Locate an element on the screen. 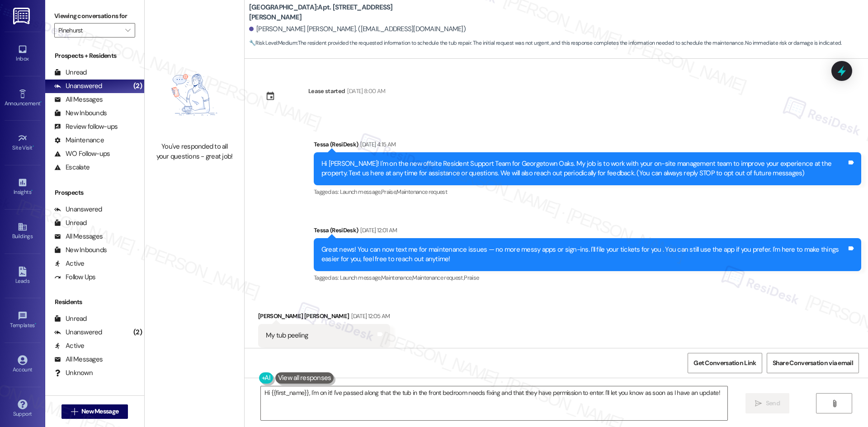  div: My tub peeling is located at coordinates (287, 336).